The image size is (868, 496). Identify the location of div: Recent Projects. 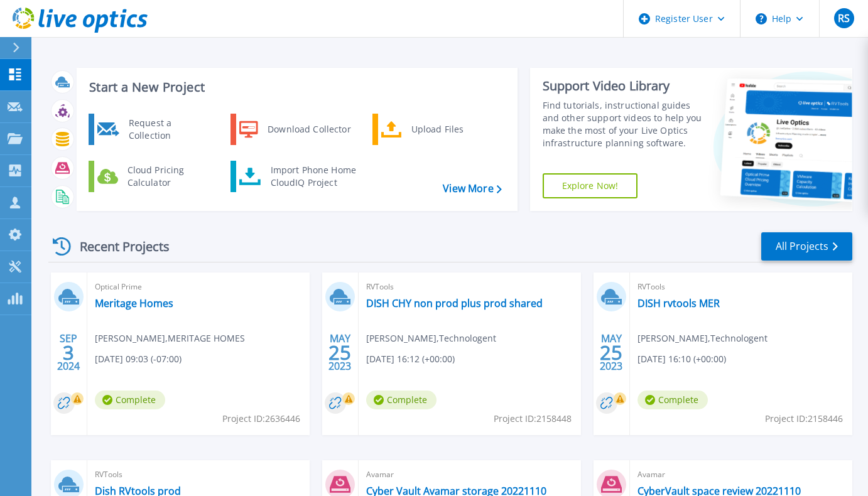
(117, 246).